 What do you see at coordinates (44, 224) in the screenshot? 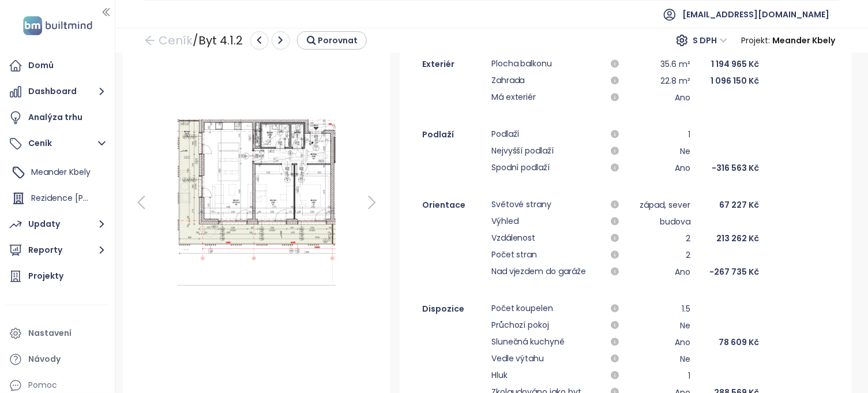
I see `div: Updaty` at bounding box center [44, 224].